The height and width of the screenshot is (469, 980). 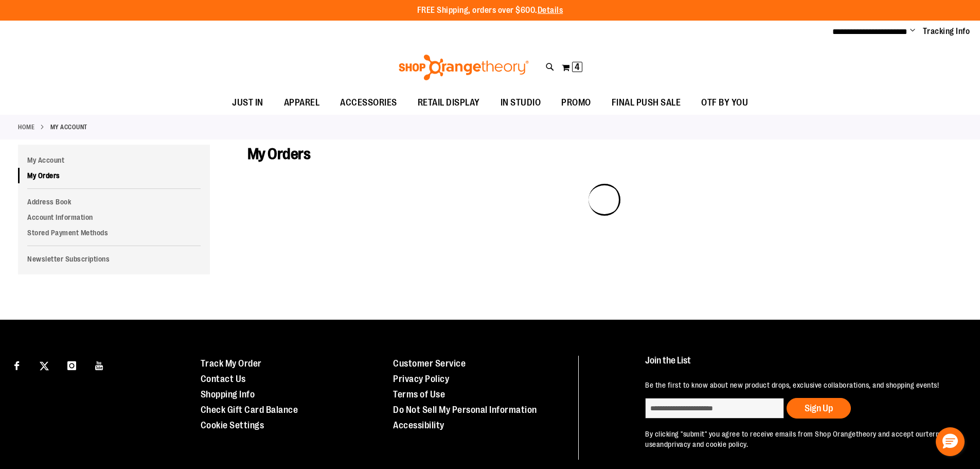 What do you see at coordinates (114, 160) in the screenshot?
I see `a: My Account` at bounding box center [114, 160].